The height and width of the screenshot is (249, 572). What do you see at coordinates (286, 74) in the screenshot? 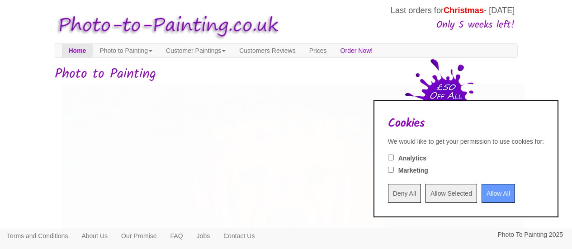
I see `h1: Photo to Painting` at bounding box center [286, 74].